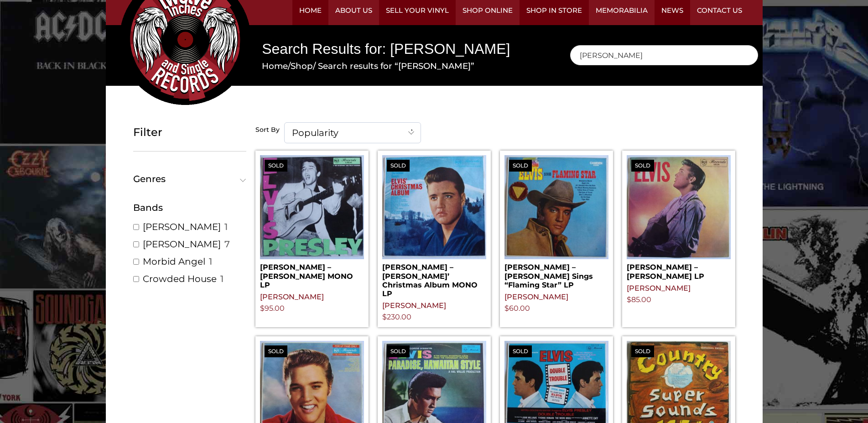 Image resolution: width=868 pixels, height=423 pixels. Describe the element at coordinates (227, 244) in the screenshot. I see `span: 7` at that location.